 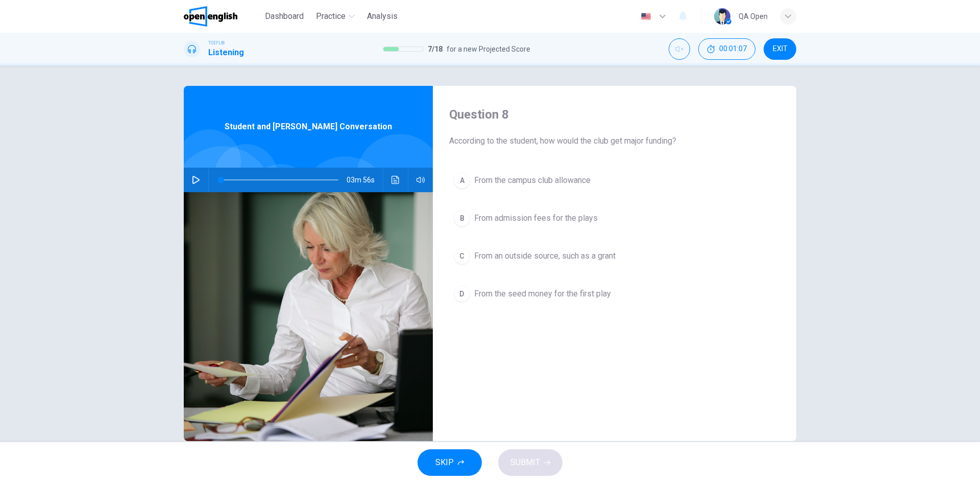 I want to click on a: Dashboard, so click(x=284, y=16).